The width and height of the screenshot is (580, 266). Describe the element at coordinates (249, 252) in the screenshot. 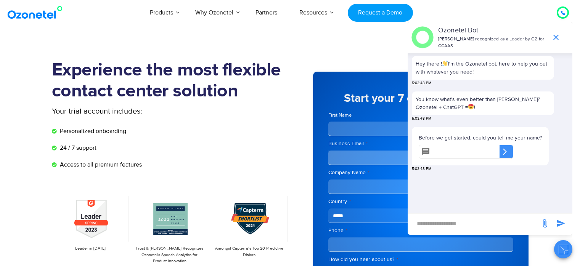

I see `p: Amongst Capterra’s Top 20 Predictive Dialers` at that location.